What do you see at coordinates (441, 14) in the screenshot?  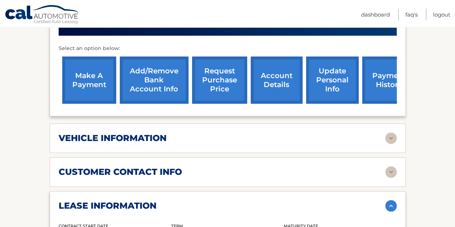 I see `a: Logout` at bounding box center [441, 14].